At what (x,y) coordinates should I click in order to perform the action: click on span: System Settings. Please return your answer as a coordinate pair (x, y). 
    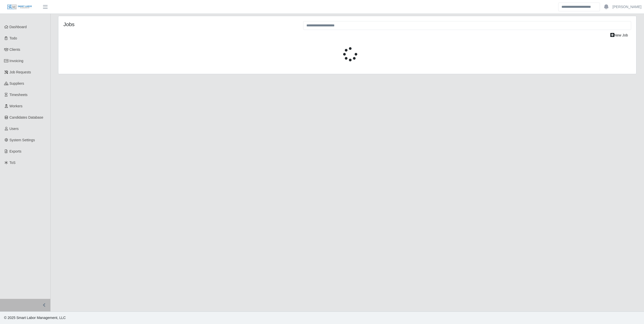
    Looking at the image, I should click on (22, 140).